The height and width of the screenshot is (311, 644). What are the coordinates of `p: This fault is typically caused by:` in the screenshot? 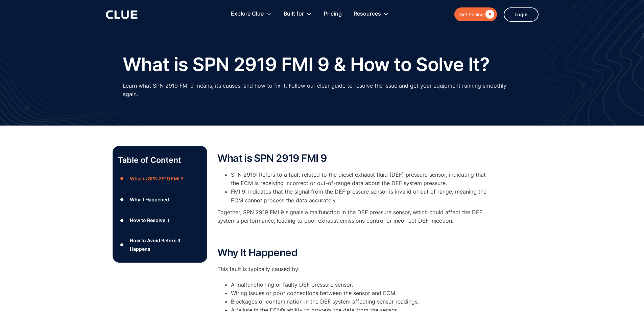 It's located at (353, 269).